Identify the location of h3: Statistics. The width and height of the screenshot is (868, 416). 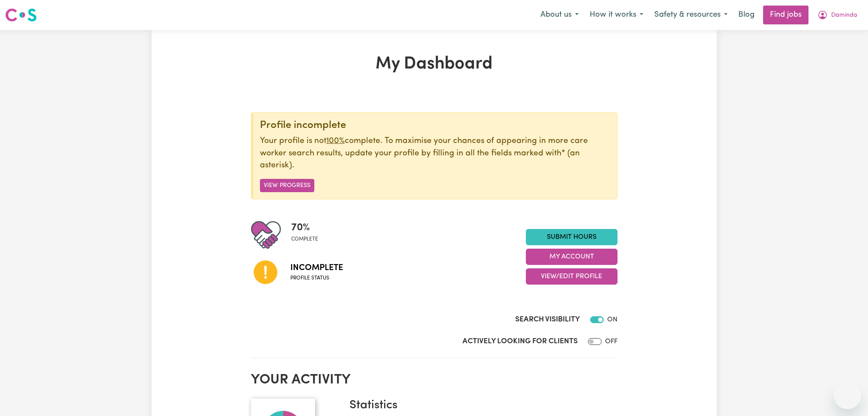
(480, 406).